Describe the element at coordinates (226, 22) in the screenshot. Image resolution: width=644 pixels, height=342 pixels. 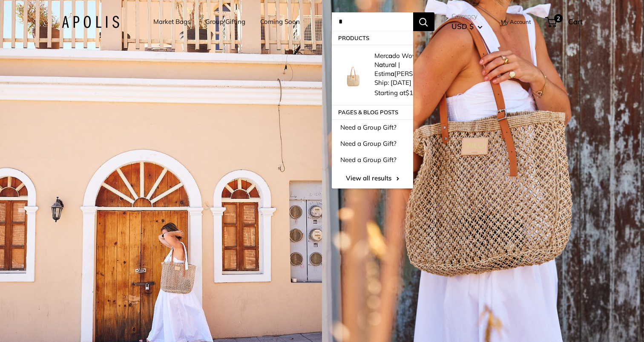
I see `a: Group Gifting` at that location.